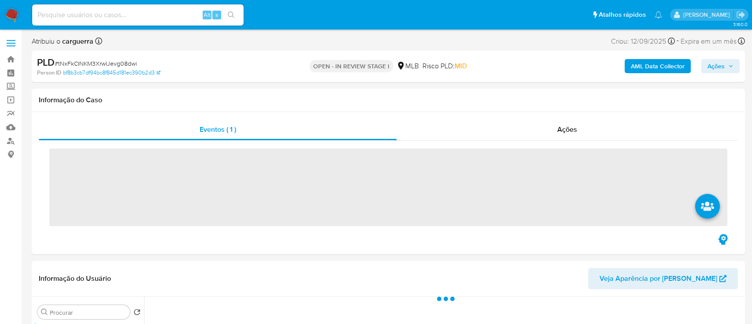  What do you see at coordinates (44, 312) in the screenshot?
I see `button: Procurar` at bounding box center [44, 312].